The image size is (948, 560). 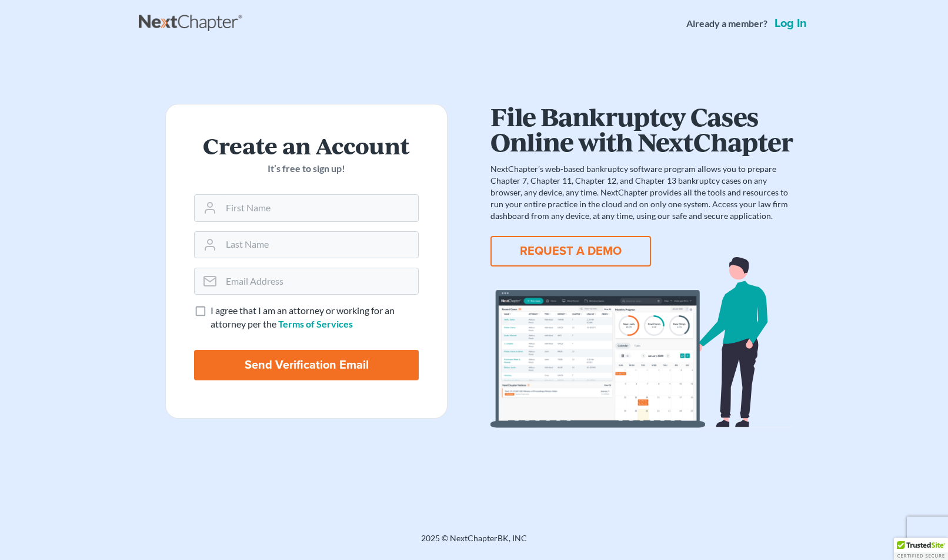 I want to click on input: Email Address, so click(x=320, y=281).